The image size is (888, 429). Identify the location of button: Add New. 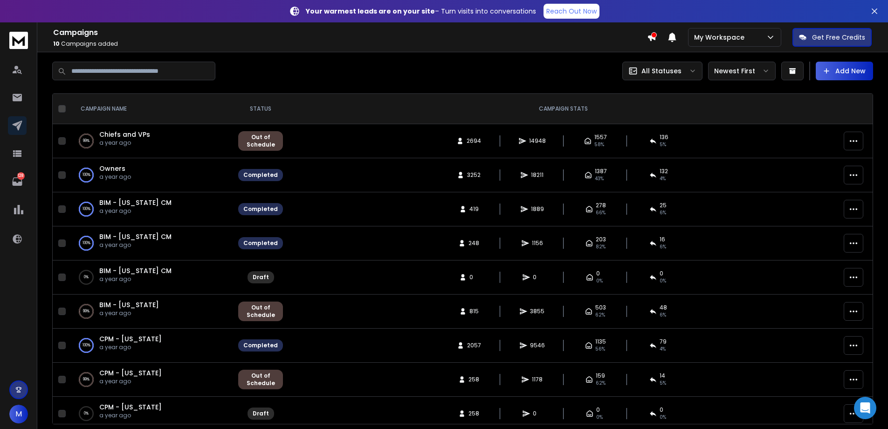
(845, 71).